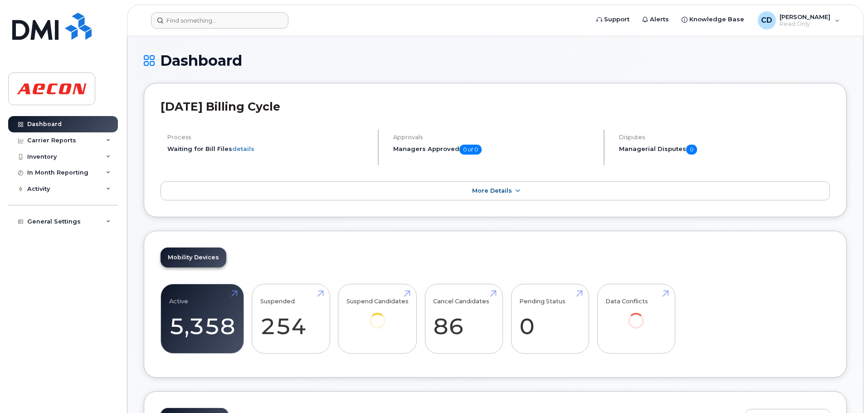 The width and height of the screenshot is (868, 413). I want to click on h5: Managers Approved, so click(494, 150).